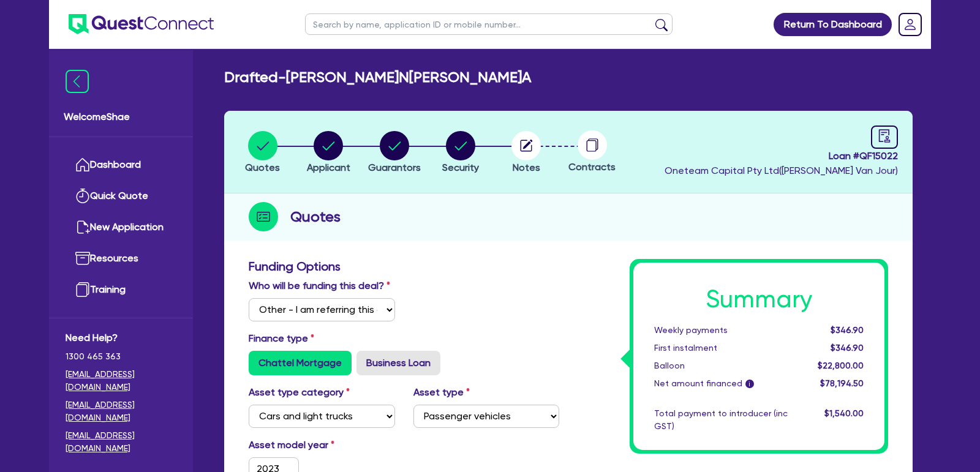  I want to click on span: 1300 465 363, so click(121, 357).